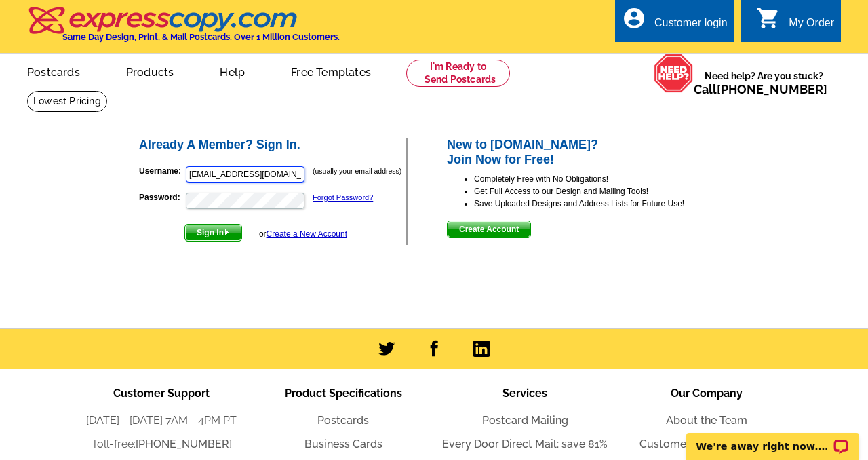  Describe the element at coordinates (164, 30) in the screenshot. I see `button: Open LiveChat chat widget` at that location.